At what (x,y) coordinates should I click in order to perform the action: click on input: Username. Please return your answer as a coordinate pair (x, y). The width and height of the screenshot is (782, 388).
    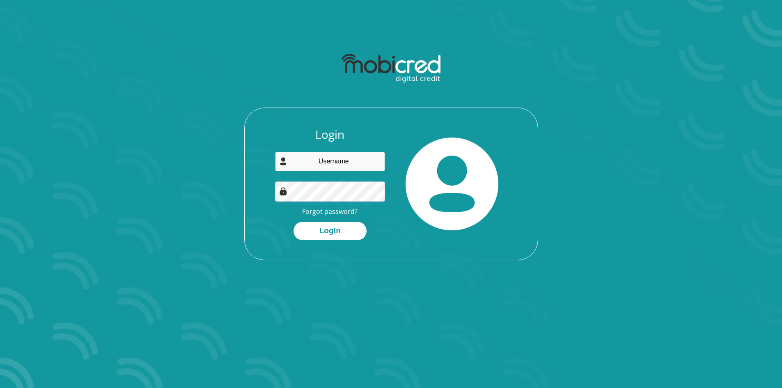
    Looking at the image, I should click on (330, 161).